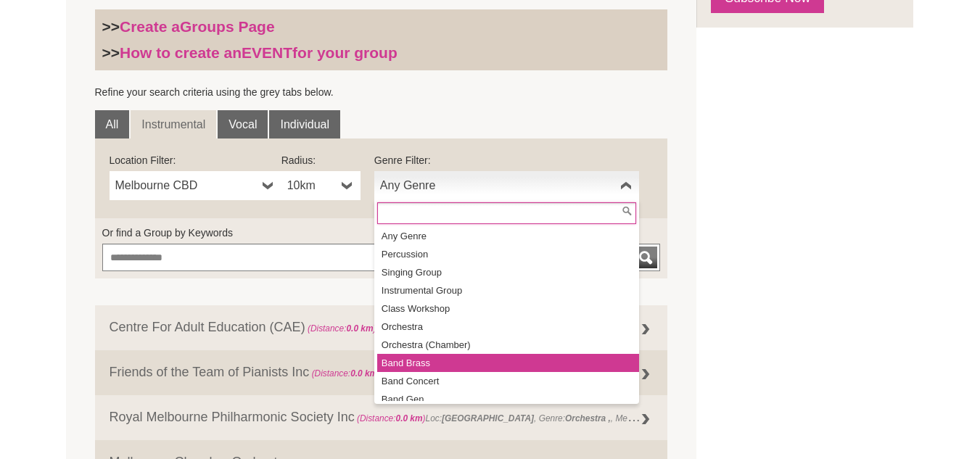 This screenshot has width=980, height=459. What do you see at coordinates (381, 233) in the screenshot?
I see `label: Or find a Group by Keywords` at bounding box center [381, 233].